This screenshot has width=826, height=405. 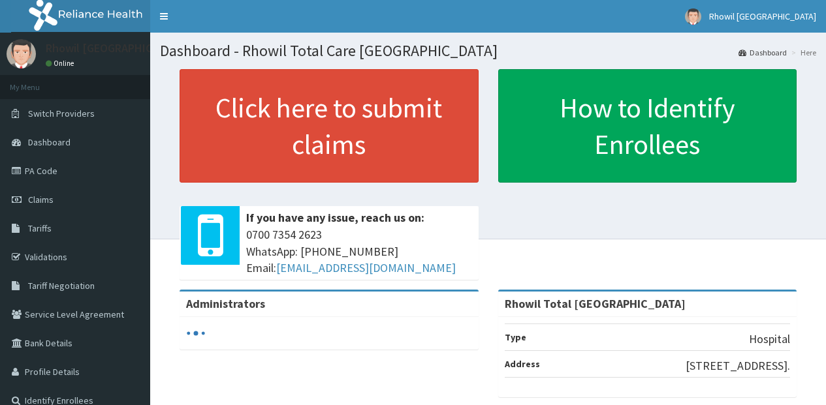 I want to click on p: Hospital, so click(x=769, y=340).